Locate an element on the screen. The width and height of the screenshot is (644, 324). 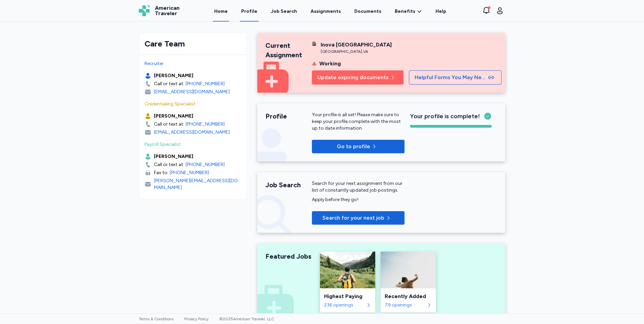
span: Search for your next job is located at coordinates (353, 218).